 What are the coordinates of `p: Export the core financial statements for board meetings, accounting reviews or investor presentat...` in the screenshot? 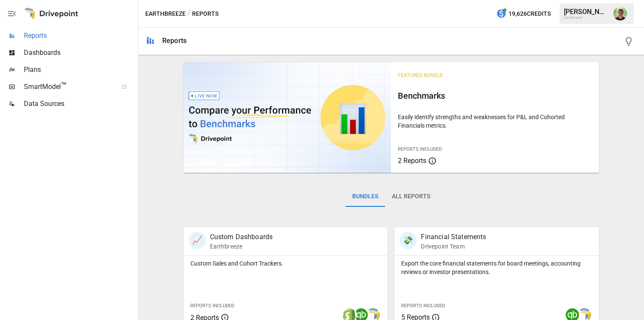 It's located at (497, 268).